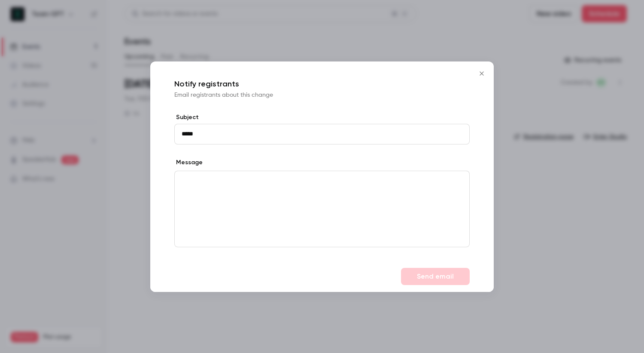 Image resolution: width=644 pixels, height=353 pixels. I want to click on label: Message, so click(188, 162).